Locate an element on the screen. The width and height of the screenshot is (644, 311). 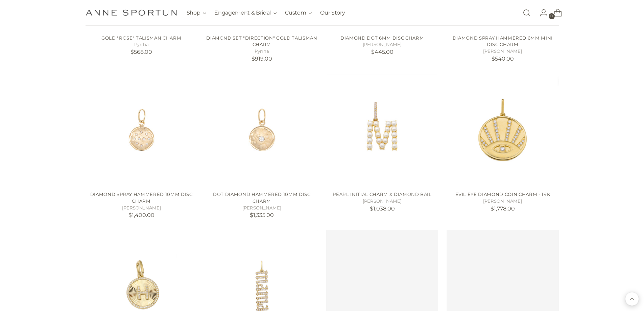
a: Open cart modal is located at coordinates (554, 13).